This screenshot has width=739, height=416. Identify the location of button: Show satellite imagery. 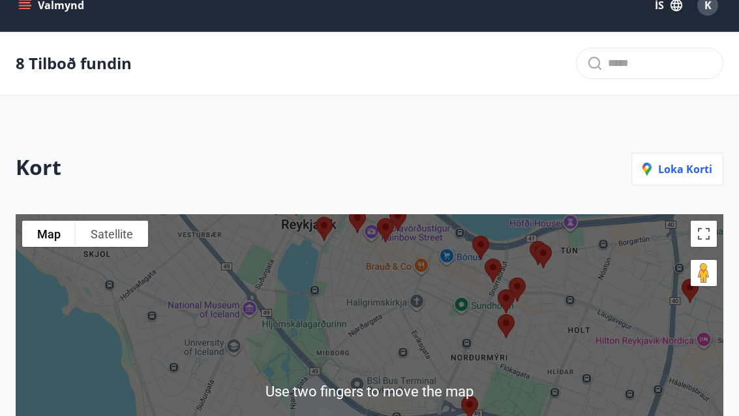
(112, 234).